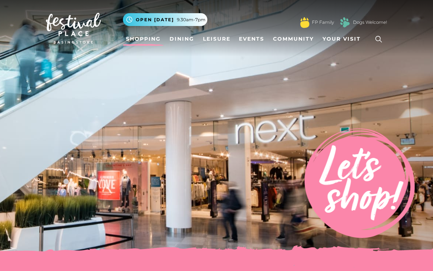  Describe the element at coordinates (182, 39) in the screenshot. I see `a: Dining` at that location.